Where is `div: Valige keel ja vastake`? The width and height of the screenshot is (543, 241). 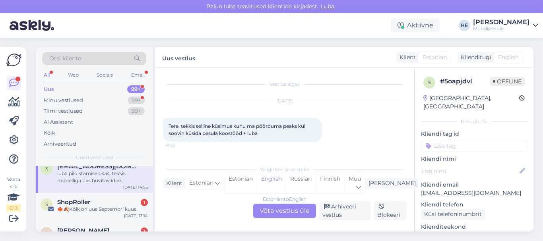
div: Valige keel ja vastake is located at coordinates (285, 170).